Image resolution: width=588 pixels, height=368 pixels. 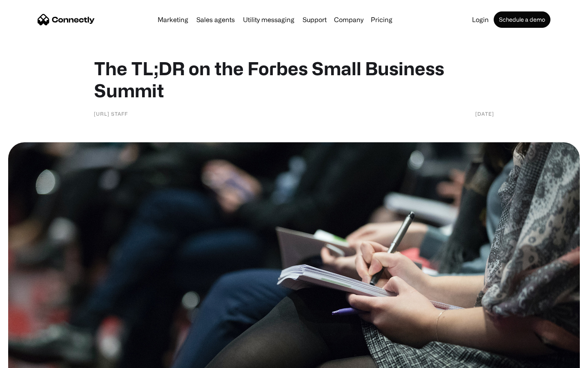 What do you see at coordinates (381, 19) in the screenshot?
I see `a: Pricing` at bounding box center [381, 19].